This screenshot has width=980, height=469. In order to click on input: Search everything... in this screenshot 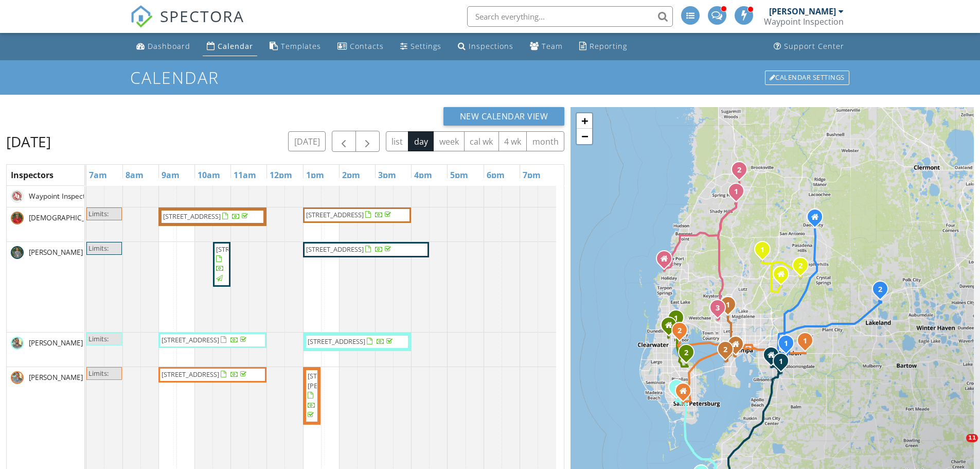, I will do `click(571, 16)`.